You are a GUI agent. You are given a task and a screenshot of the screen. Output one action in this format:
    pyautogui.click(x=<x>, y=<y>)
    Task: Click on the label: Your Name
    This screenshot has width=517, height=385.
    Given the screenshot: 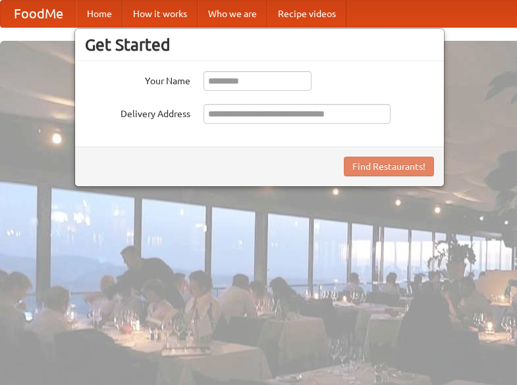 What is the action you would take?
    pyautogui.click(x=138, y=79)
    